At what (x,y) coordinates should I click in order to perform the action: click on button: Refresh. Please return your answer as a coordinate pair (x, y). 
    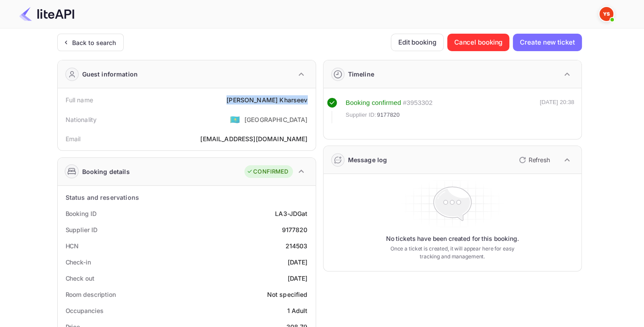
    Looking at the image, I should click on (534, 160).